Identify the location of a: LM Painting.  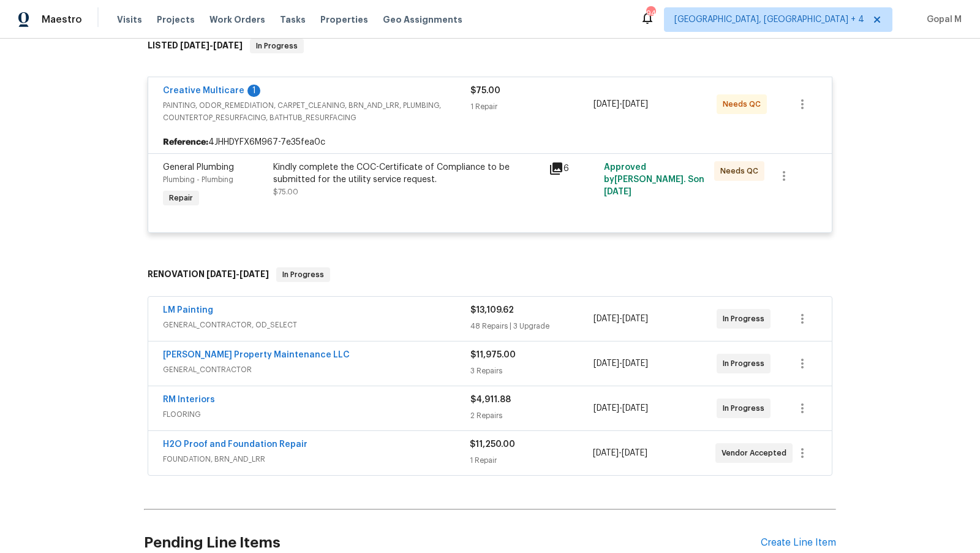
(188, 310).